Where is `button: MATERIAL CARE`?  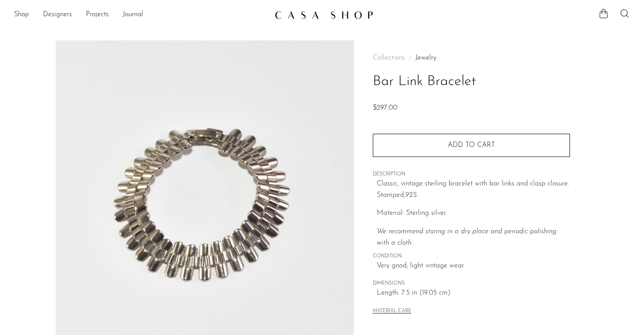 button: MATERIAL CARE is located at coordinates (392, 311).